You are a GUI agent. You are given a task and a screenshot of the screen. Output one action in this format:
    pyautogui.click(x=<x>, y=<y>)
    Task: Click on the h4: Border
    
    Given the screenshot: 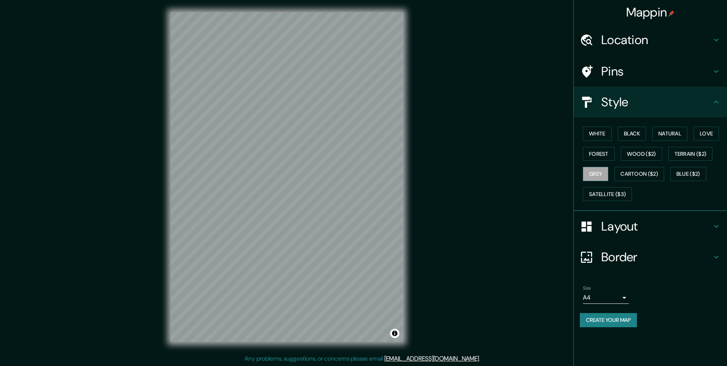 What is the action you would take?
    pyautogui.click(x=657, y=257)
    